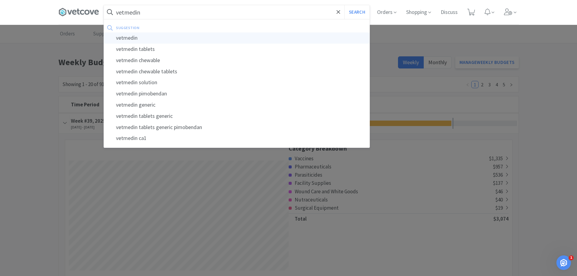 Image resolution: width=577 pixels, height=276 pixels. I want to click on div: vetmedin tablets generic pimobendan, so click(237, 127).